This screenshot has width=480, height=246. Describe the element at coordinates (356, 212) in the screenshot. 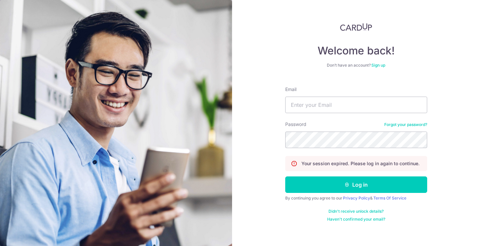

I see `a: Didn't receive unlock details?` at that location.